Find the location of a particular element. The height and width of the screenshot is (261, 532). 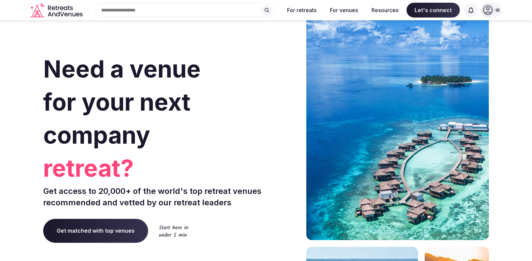

a: Get matched with top venues is located at coordinates (96, 231).